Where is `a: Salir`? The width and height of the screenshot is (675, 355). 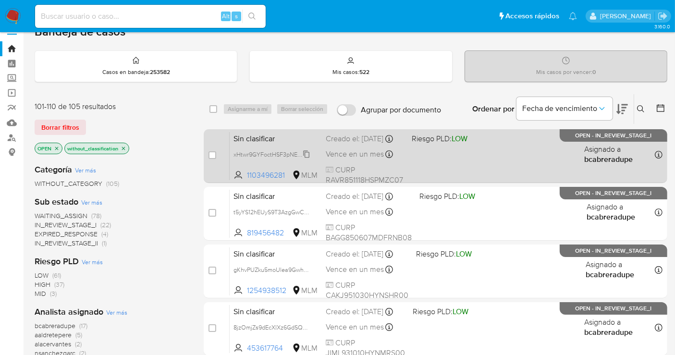
a: Salir is located at coordinates (663, 16).